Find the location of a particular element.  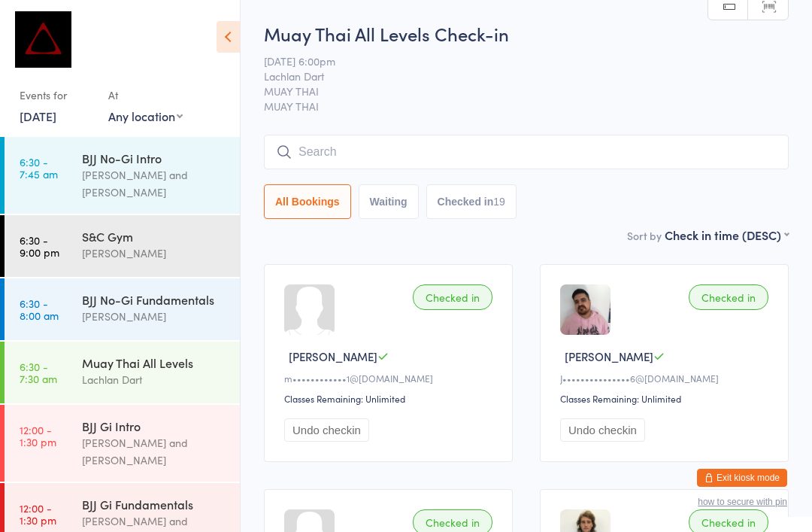

time: 6:30 - 7:30 am is located at coordinates (38, 373).